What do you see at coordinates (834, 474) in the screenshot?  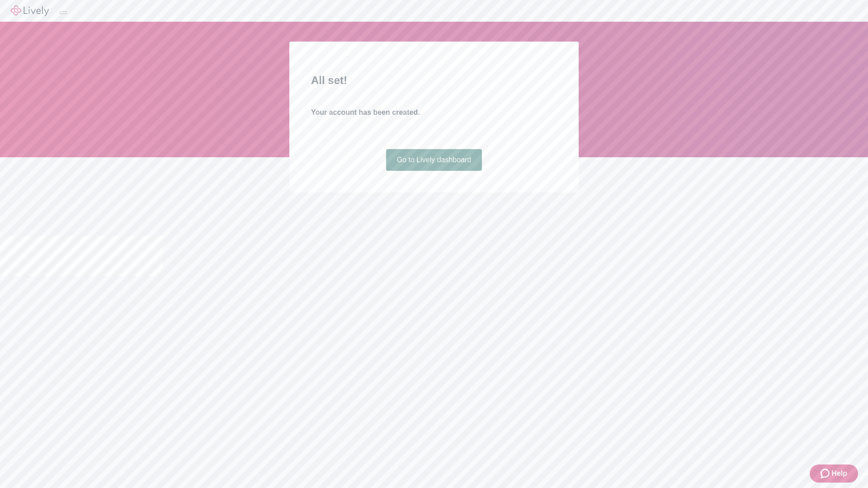 I see `button: Zendesk support iconHelp` at bounding box center [834, 474].